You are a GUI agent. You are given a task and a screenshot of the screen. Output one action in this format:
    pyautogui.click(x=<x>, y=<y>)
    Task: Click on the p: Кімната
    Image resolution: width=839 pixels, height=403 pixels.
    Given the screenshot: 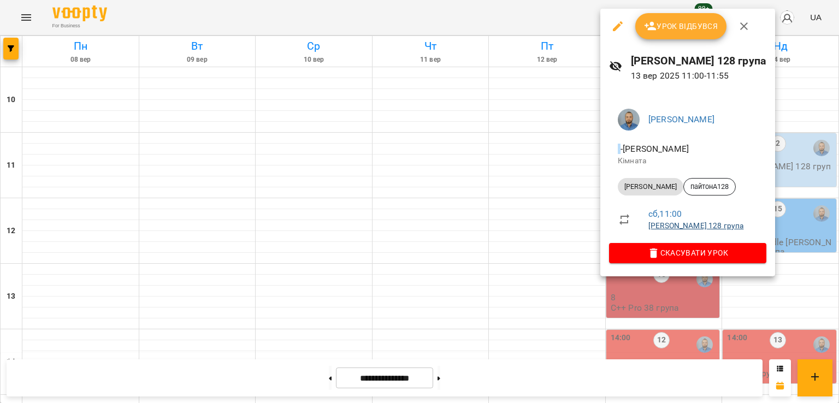 What is the action you would take?
    pyautogui.click(x=687, y=161)
    